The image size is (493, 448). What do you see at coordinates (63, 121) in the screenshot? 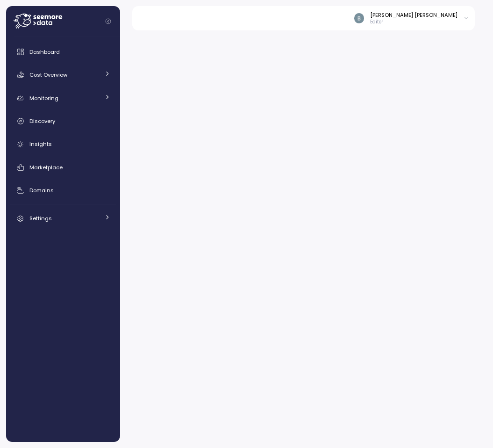
I see `a: Discovery` at bounding box center [63, 121].